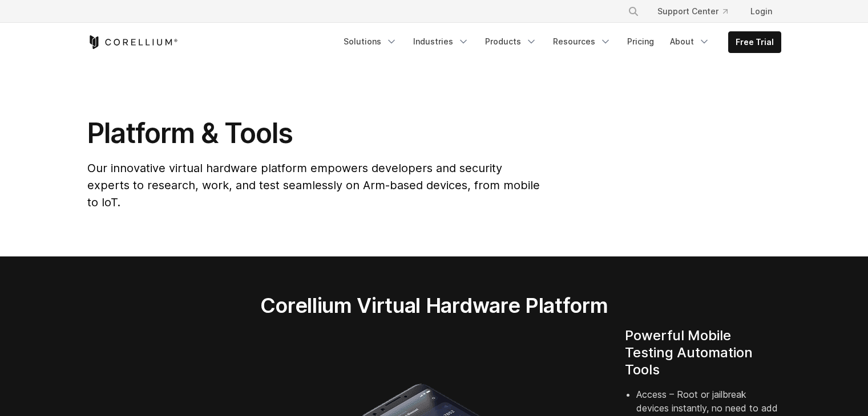 The width and height of the screenshot is (868, 416). I want to click on a: Pricing, so click(640, 41).